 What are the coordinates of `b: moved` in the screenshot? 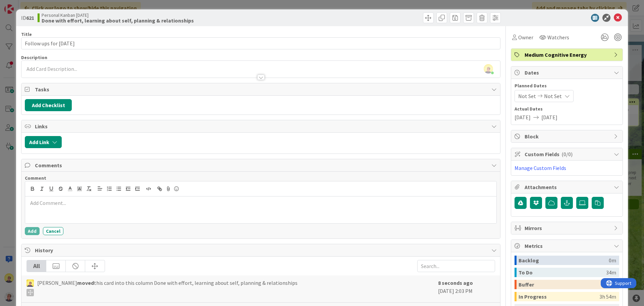 It's located at (86, 283).